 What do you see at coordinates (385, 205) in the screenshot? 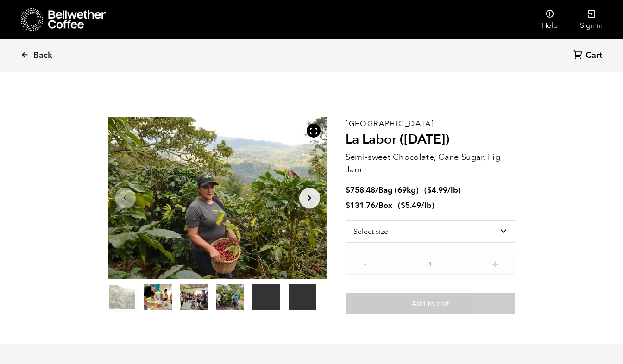
I see `span: Box` at bounding box center [385, 205].